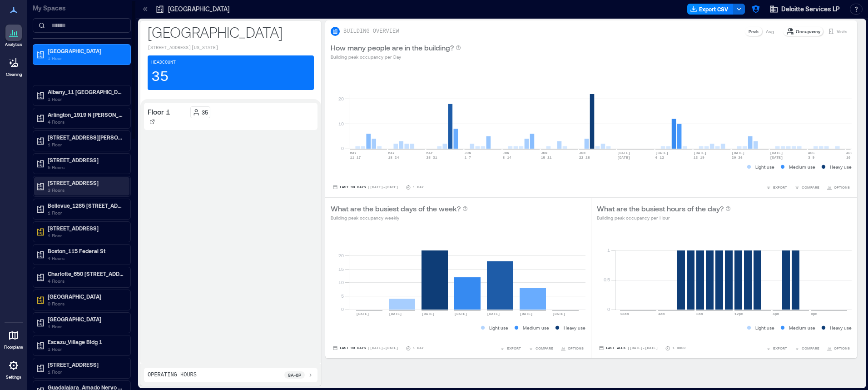 The width and height of the screenshot is (868, 390). What do you see at coordinates (392, 48) in the screenshot?
I see `p: How many people are in the building?` at bounding box center [392, 48].